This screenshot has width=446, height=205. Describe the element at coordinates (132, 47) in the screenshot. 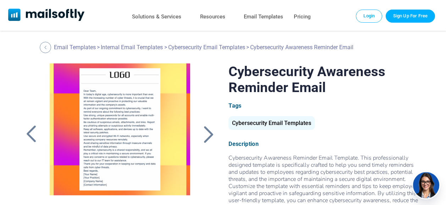

I see `a: Internal Email Templates` at that location.